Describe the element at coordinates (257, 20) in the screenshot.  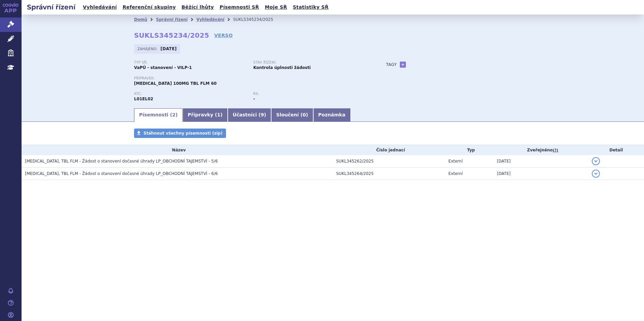
I see `li: SUKLS345234/2025` at that location.